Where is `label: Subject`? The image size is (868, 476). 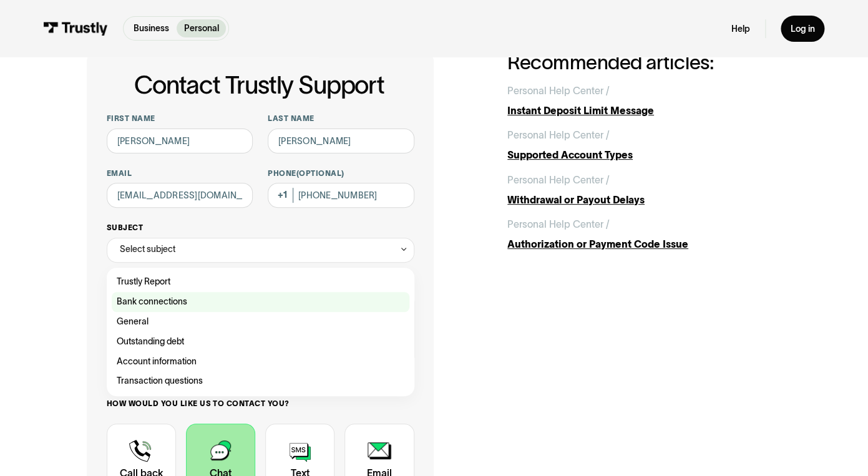
label: Subject is located at coordinates (260, 228).